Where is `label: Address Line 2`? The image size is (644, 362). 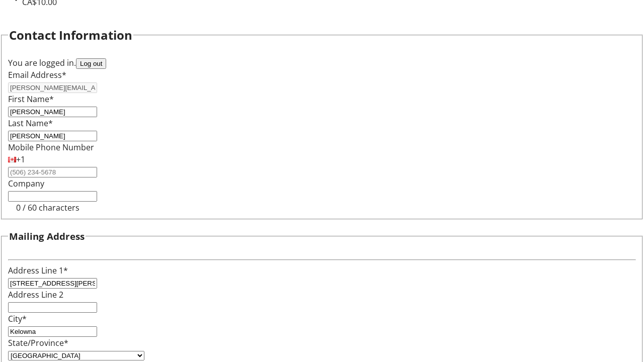 label: Address Line 2 is located at coordinates (36, 295).